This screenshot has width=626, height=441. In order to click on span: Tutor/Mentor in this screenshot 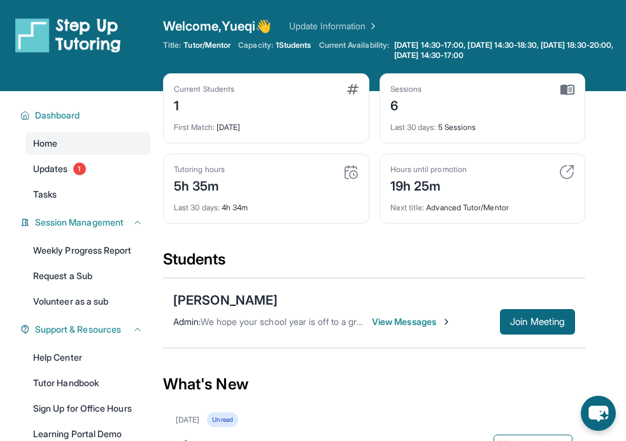, I will do `click(207, 45)`.